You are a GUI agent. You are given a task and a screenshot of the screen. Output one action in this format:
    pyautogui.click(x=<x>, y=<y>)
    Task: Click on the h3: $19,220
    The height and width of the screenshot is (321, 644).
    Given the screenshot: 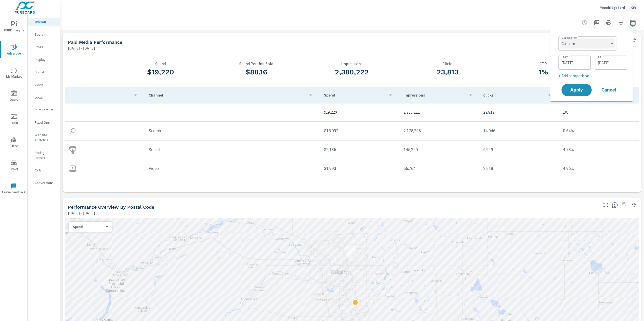 What is the action you would take?
    pyautogui.click(x=161, y=72)
    